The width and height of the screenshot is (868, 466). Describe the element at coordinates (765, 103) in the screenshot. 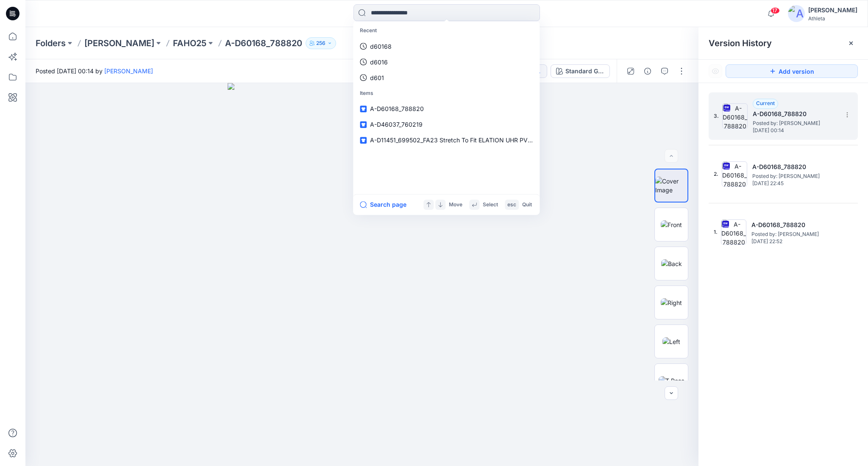

I see `span: Current` at that location.